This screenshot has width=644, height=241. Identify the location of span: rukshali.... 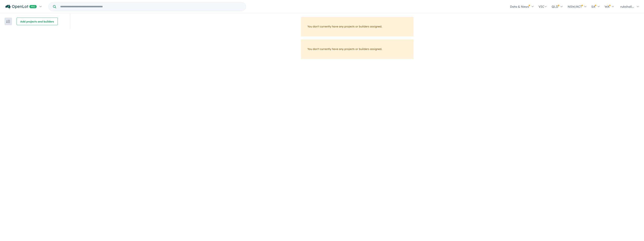
(627, 7).